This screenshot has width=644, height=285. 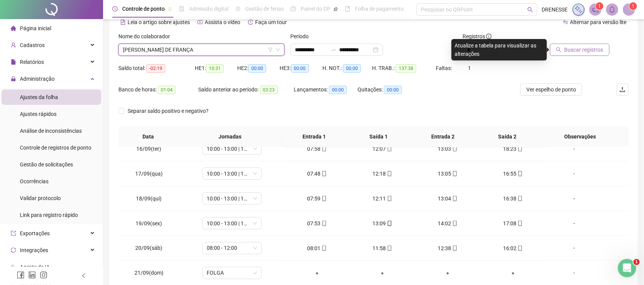 I want to click on div: Saldo total:, so click(x=157, y=68).